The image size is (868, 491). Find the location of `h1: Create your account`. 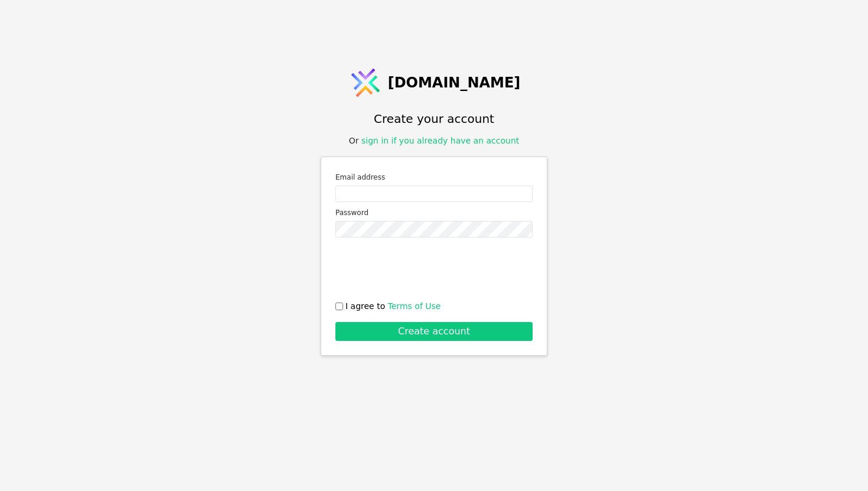

h1: Create your account is located at coordinates (434, 119).